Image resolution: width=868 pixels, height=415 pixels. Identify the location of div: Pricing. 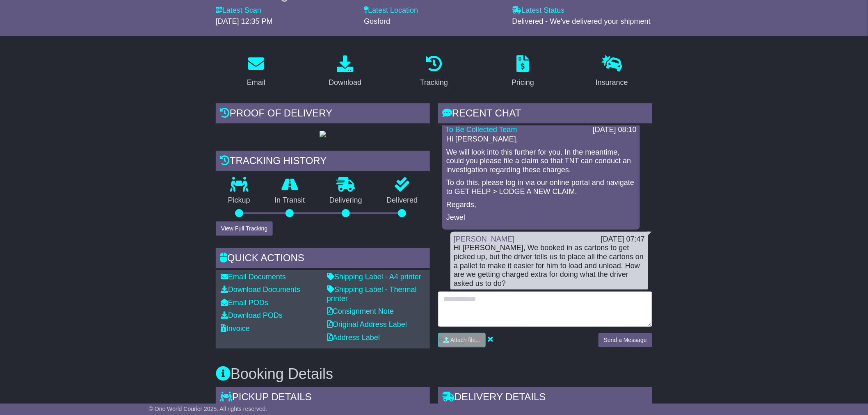
(522, 82).